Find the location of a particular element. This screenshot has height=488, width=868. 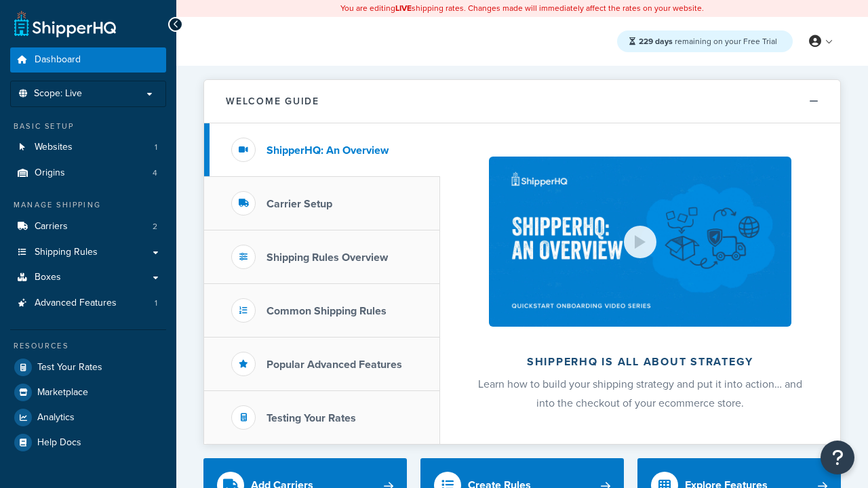

span: Marketplace is located at coordinates (63, 393).